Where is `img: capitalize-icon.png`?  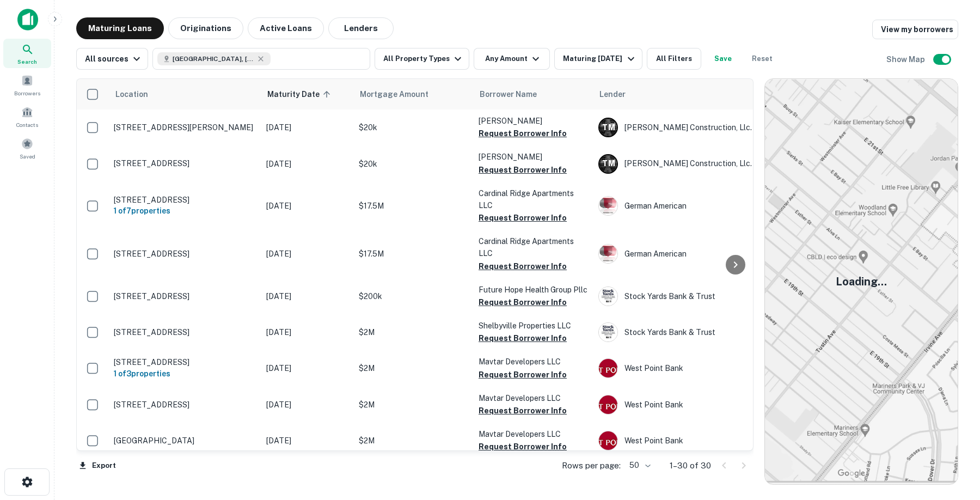
img: capitalize-icon.png is located at coordinates (27, 19).